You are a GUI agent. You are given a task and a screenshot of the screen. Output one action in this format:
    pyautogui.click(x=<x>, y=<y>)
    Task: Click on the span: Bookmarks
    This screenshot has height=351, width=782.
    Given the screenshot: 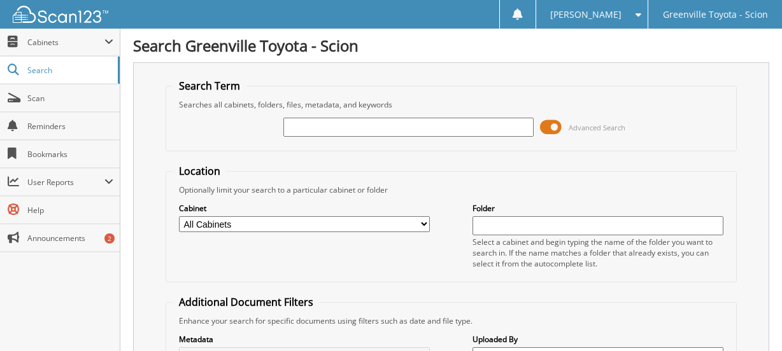 What is the action you would take?
    pyautogui.click(x=70, y=154)
    